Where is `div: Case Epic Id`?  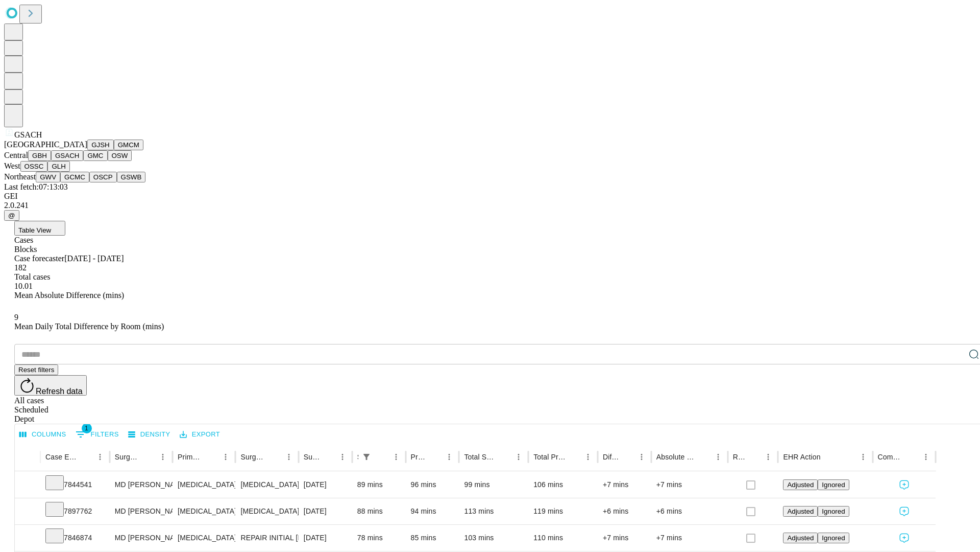 div: Case Epic Id is located at coordinates (61, 457).